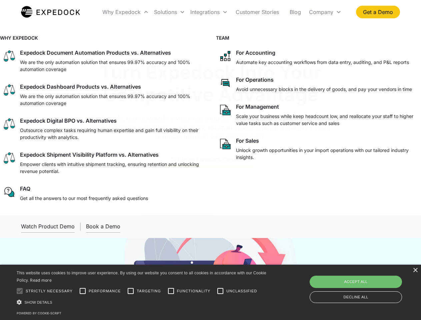 Image resolution: width=421 pixels, height=320 pixels. What do you see at coordinates (225, 83) in the screenshot?
I see `img: rectangular chat bubble icon` at bounding box center [225, 83].